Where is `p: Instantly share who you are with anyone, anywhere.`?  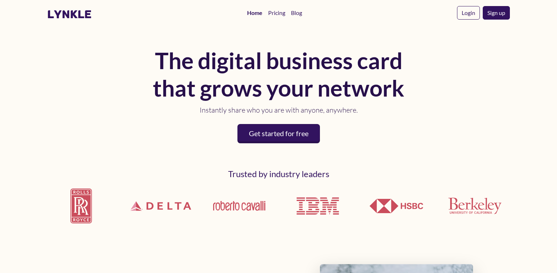 p: Instantly share who you are with anyone, anywhere. is located at coordinates (278, 110).